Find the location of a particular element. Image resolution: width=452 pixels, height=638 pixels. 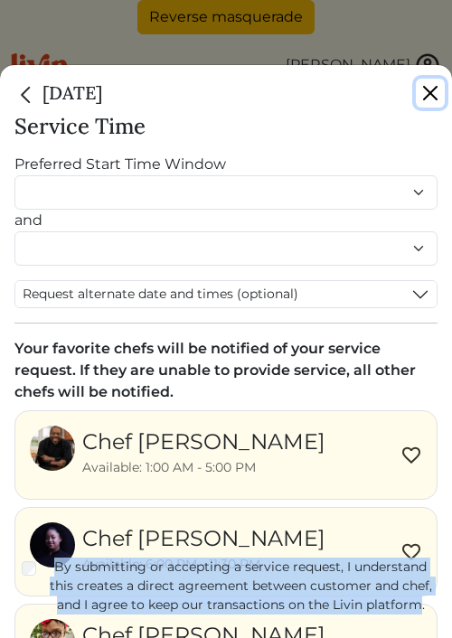

div: Your favorite chefs will be notified of your service request. If they are unable to provide servi... is located at coordinates (226, 371).